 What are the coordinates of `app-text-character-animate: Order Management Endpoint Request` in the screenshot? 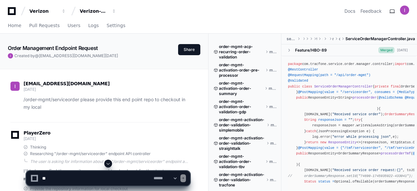 It's located at (53, 48).